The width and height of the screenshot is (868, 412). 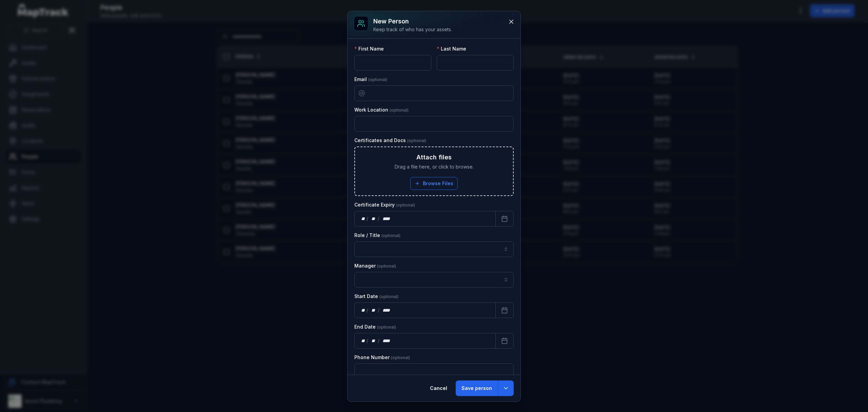 What do you see at coordinates (376, 297) in the screenshot?
I see `label: Start Date` at bounding box center [376, 297].